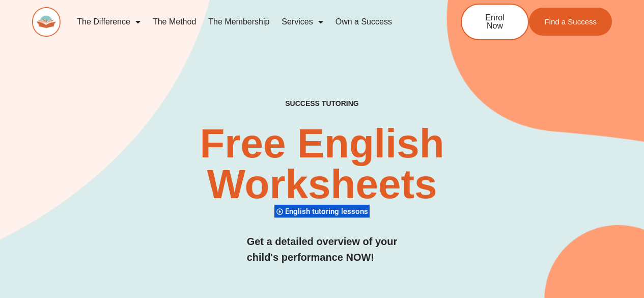  Describe the element at coordinates (322, 164) in the screenshot. I see `h2: Free English Worksheets​` at that location.